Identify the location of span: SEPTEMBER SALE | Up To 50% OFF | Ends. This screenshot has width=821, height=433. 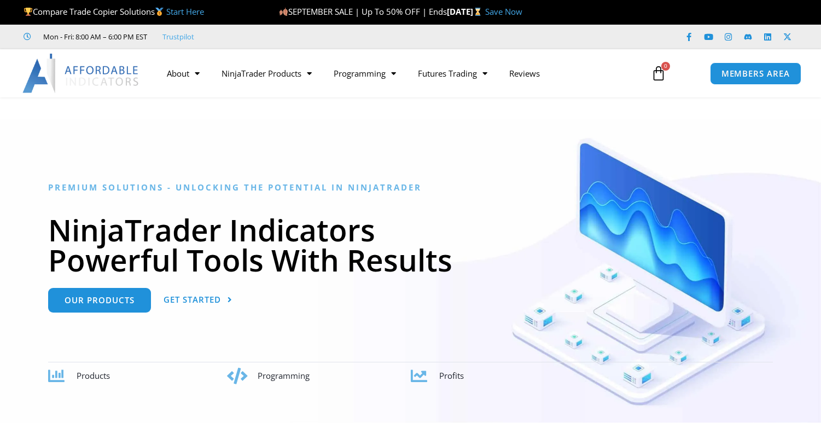
(363, 11).